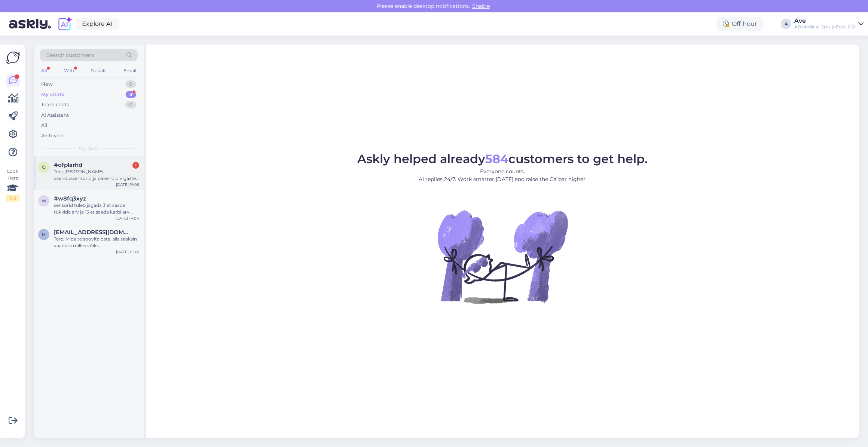 The height and width of the screenshot is (447, 868). Describe the element at coordinates (69, 71) in the screenshot. I see `div: Web` at that location.